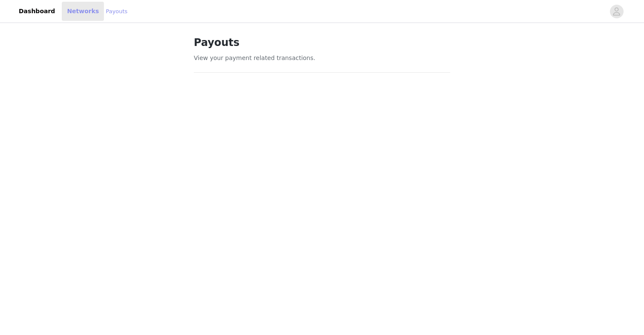 Image resolution: width=644 pixels, height=335 pixels. Describe the element at coordinates (322, 58) in the screenshot. I see `p: View your payment related transactions.` at that location.